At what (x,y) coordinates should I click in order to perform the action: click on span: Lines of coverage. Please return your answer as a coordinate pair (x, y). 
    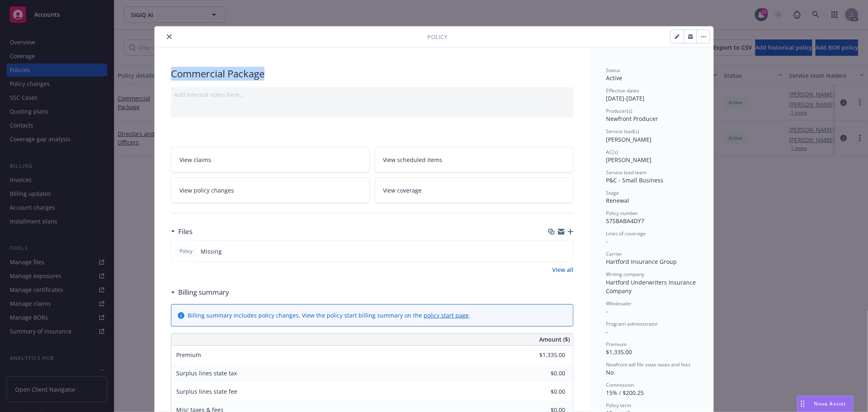
    Looking at the image, I should click on (626, 234).